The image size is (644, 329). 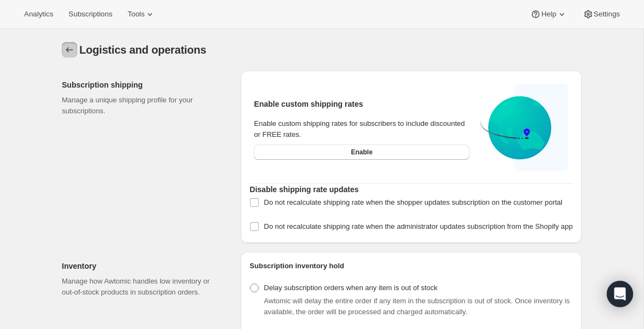 I want to click on p: Manage how Awtomic handles low inventory or out-of-stock products in subscription orders., so click(x=142, y=287).